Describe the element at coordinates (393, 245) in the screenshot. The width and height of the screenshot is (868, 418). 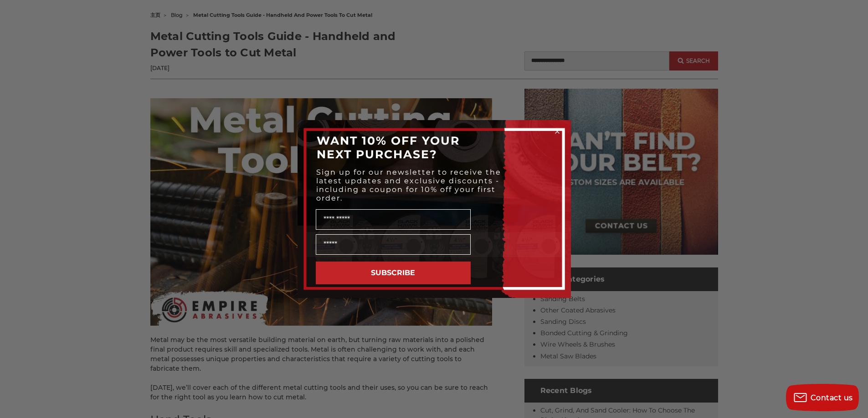
I see `input: Email` at that location.